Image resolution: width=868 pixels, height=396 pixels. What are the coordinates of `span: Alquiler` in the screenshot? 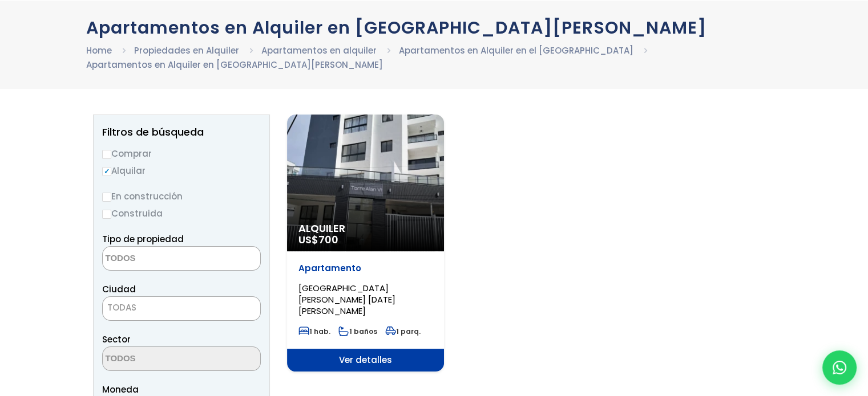 It's located at (365, 229).